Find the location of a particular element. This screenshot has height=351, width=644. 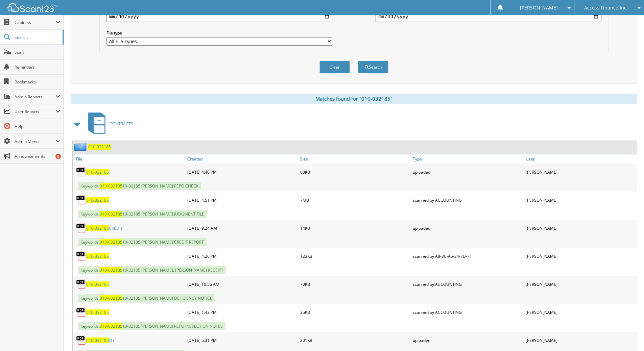

a: Created is located at coordinates (242, 159).